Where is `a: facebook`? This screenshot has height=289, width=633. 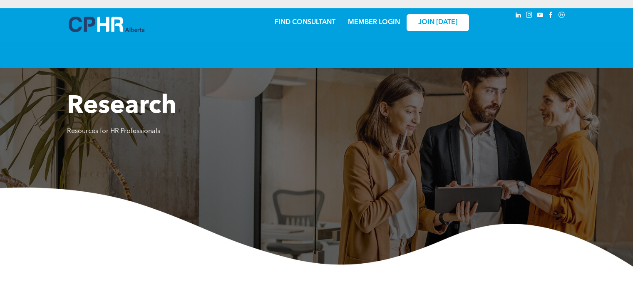 a: facebook is located at coordinates (551, 16).